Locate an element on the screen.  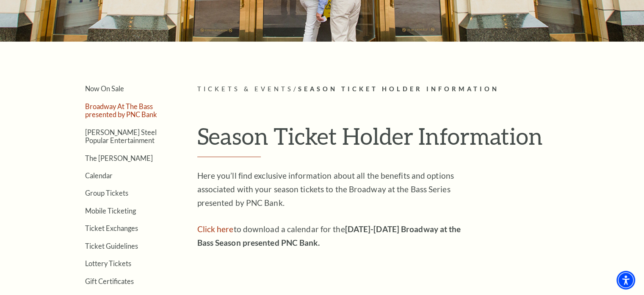
a: Lottery Tickets is located at coordinates (108, 263).